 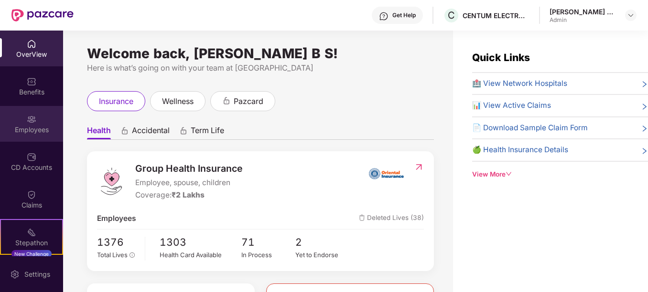 I want to click on img: svg+xml;base64,PHN2ZyB4bWxucz0iaHR0cDovL3d3dy53My5vcmcvMjAwMC9zdmciIHdpZHRoPSIyMSIgaGVpZ2h0PSIyMC..., so click(x=32, y=233).